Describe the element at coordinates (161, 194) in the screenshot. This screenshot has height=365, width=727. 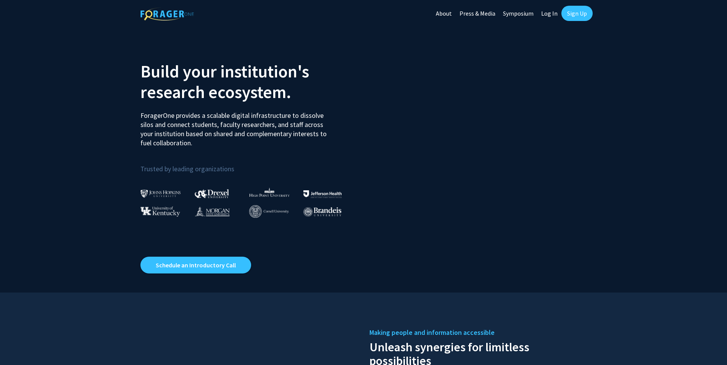
I see `img: Johns Hopkins University` at that location.